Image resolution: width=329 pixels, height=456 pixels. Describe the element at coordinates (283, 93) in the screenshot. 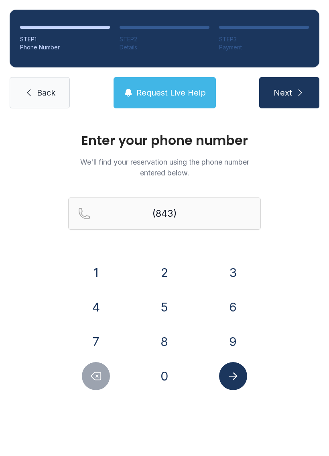

I see `span: Next` at that location.